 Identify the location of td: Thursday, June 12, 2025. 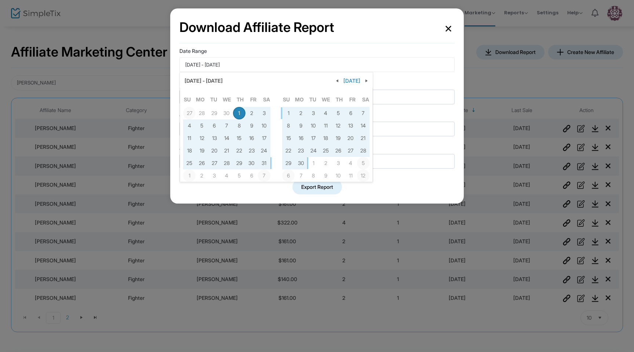
(338, 126).